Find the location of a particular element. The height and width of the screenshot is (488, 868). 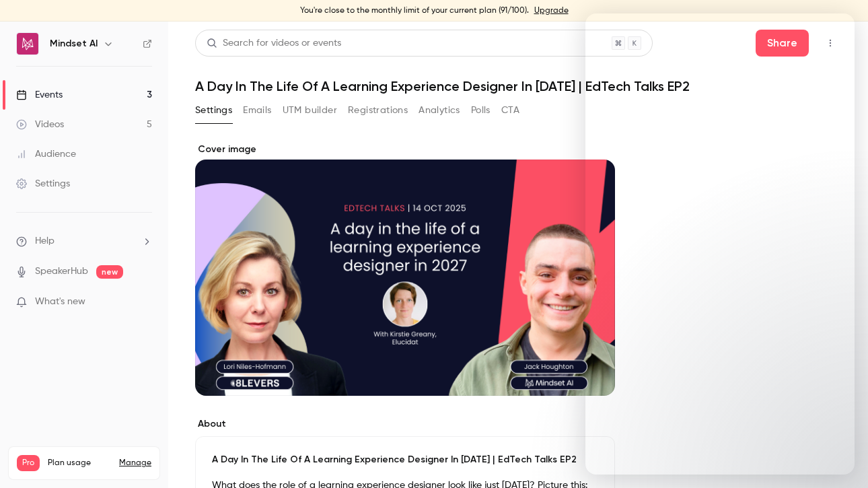

a: Manage is located at coordinates (135, 463).